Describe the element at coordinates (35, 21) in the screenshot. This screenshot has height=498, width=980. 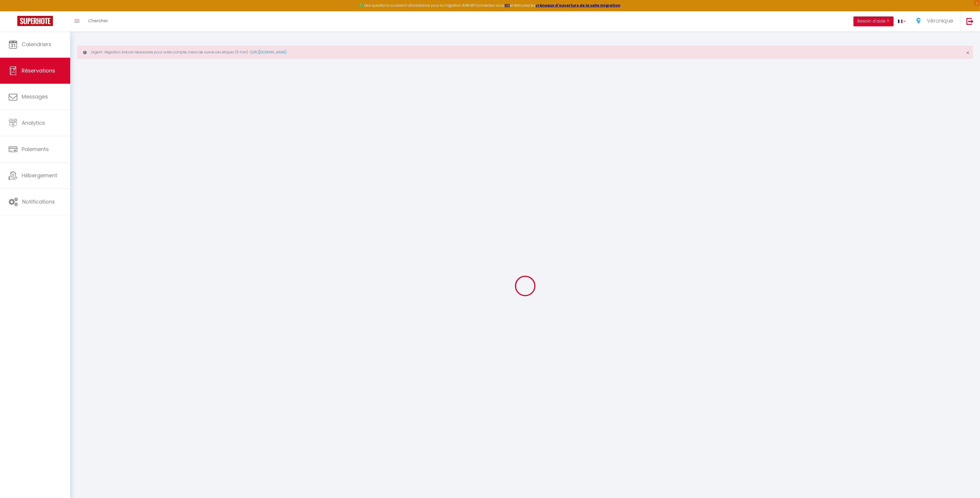
I see `img: Super Booking` at that location.